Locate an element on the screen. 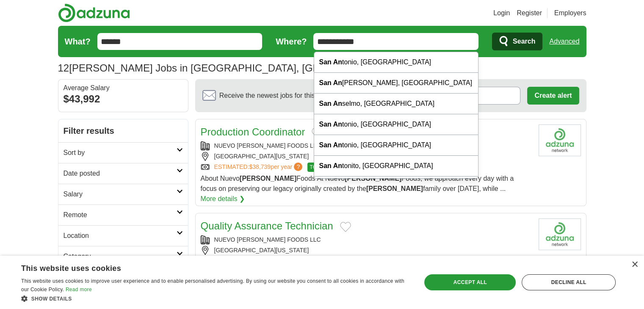  a: Date posted is located at coordinates (123, 174).